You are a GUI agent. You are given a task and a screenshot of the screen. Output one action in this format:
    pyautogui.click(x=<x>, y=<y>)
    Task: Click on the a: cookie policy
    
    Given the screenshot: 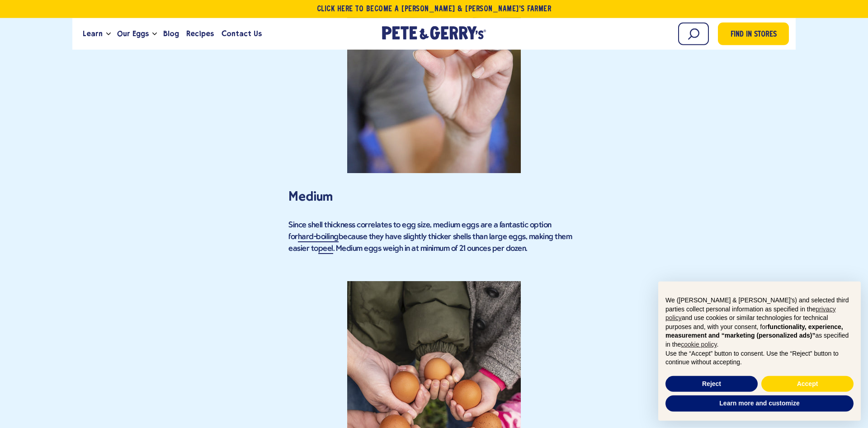 What is the action you would take?
    pyautogui.click(x=699, y=344)
    